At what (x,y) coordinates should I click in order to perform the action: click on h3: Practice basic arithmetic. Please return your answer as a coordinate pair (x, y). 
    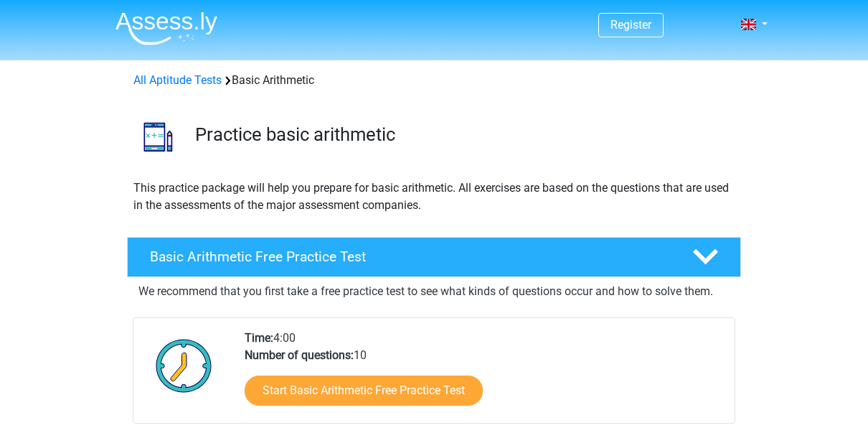
    Looking at the image, I should click on (462, 134).